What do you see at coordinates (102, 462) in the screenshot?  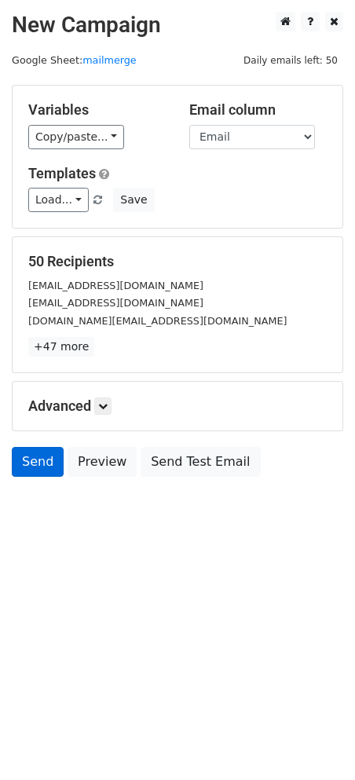 I see `a: Preview` at bounding box center [102, 462].